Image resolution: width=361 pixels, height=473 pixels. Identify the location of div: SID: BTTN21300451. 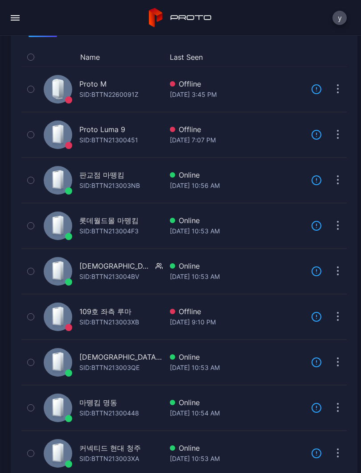
(109, 140).